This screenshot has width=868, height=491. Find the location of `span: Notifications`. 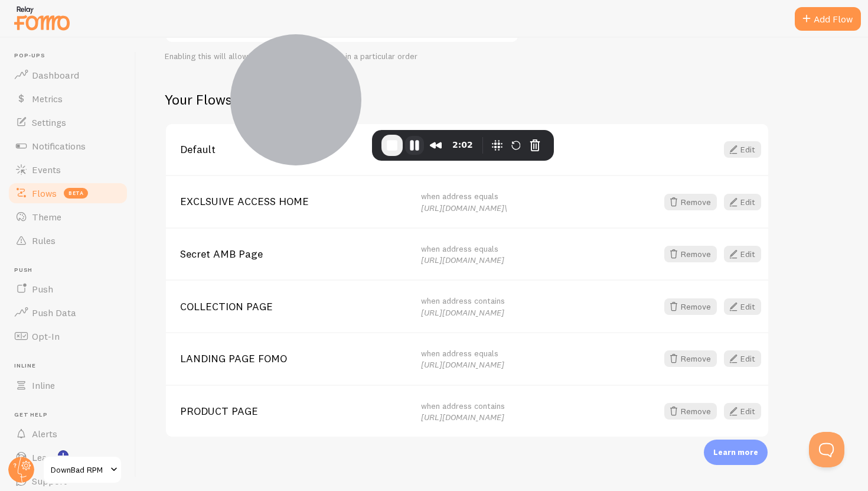

span: Notifications is located at coordinates (59, 146).